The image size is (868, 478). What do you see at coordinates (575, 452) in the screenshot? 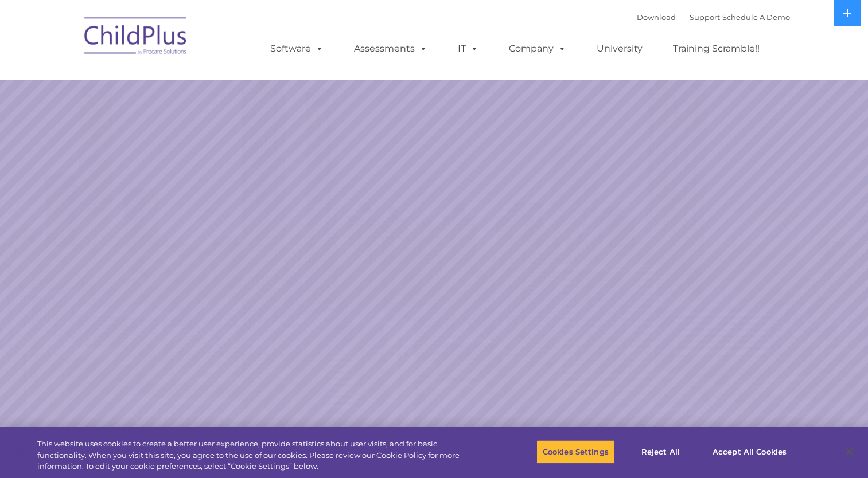
I see `button: Cookies Settings` at bounding box center [575, 452].